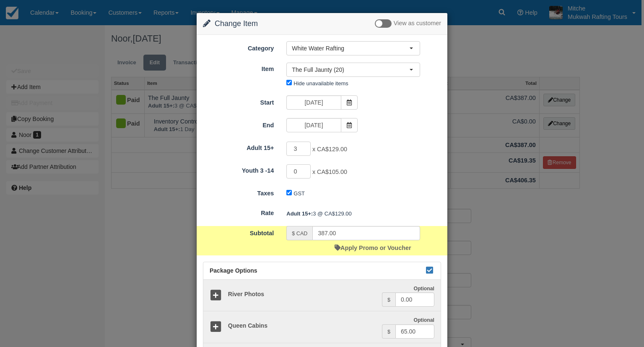 The image size is (644, 347). What do you see at coordinates (236, 23) in the screenshot?
I see `span: Change Item` at bounding box center [236, 23].